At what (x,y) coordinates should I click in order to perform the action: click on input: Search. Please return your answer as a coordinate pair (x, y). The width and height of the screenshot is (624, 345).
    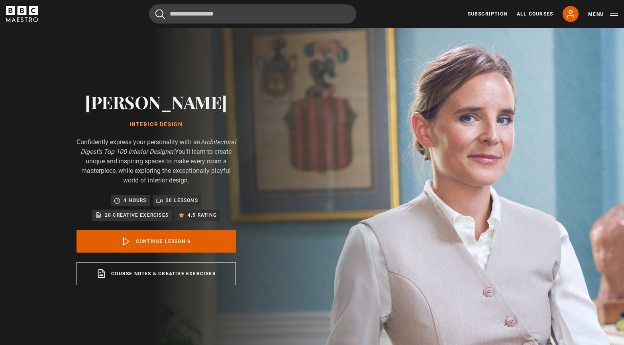
    Looking at the image, I should click on (253, 14).